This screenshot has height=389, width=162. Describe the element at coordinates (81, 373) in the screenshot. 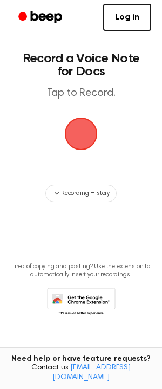

I see `span: Contact us` at that location.